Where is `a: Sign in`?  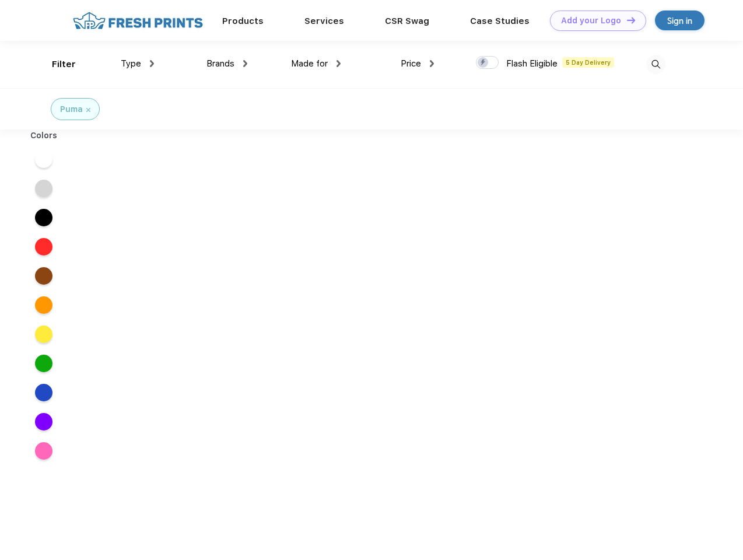
a: Sign in is located at coordinates (680, 20).